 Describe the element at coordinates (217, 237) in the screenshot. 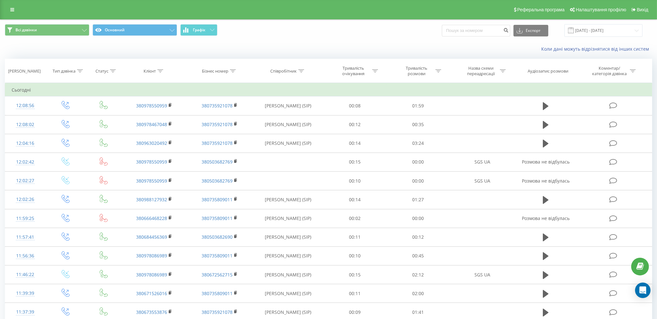

I see `a: 380503682690` at that location.